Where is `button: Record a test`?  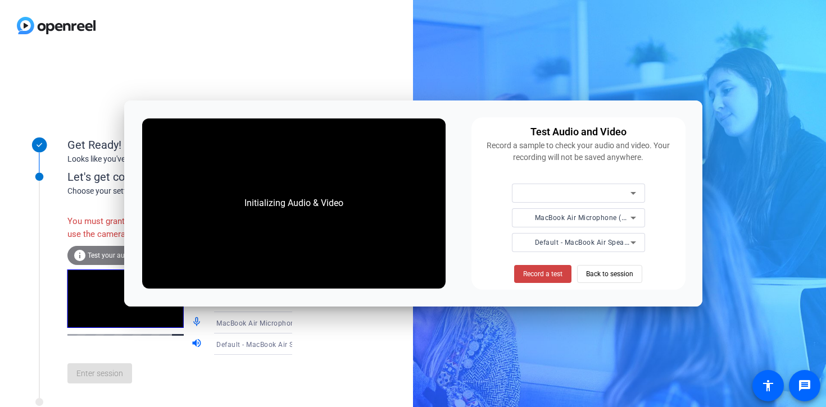 button: Record a test is located at coordinates (543, 274).